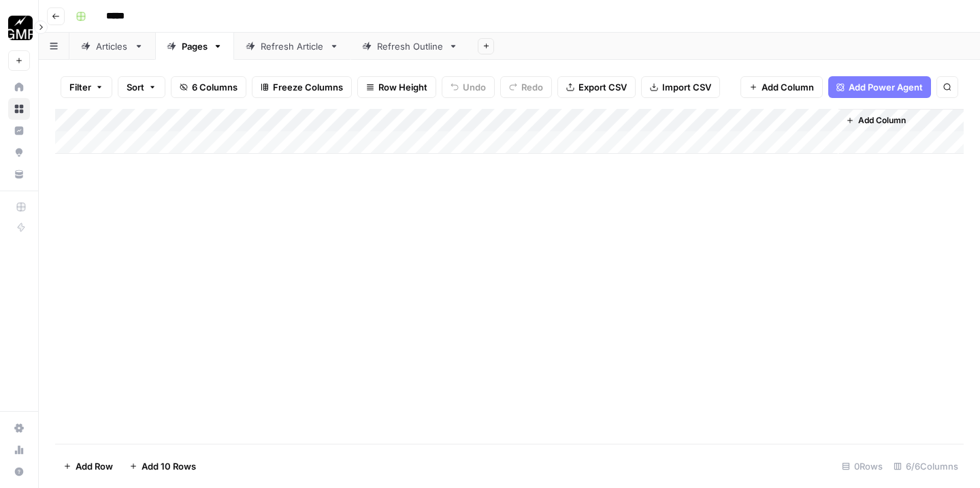  I want to click on a: Usage, so click(19, 449).